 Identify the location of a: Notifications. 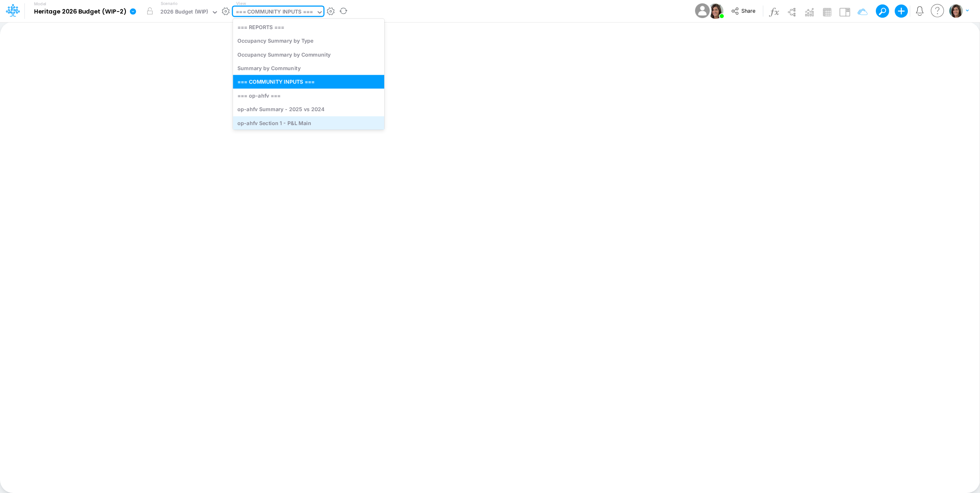
(920, 11).